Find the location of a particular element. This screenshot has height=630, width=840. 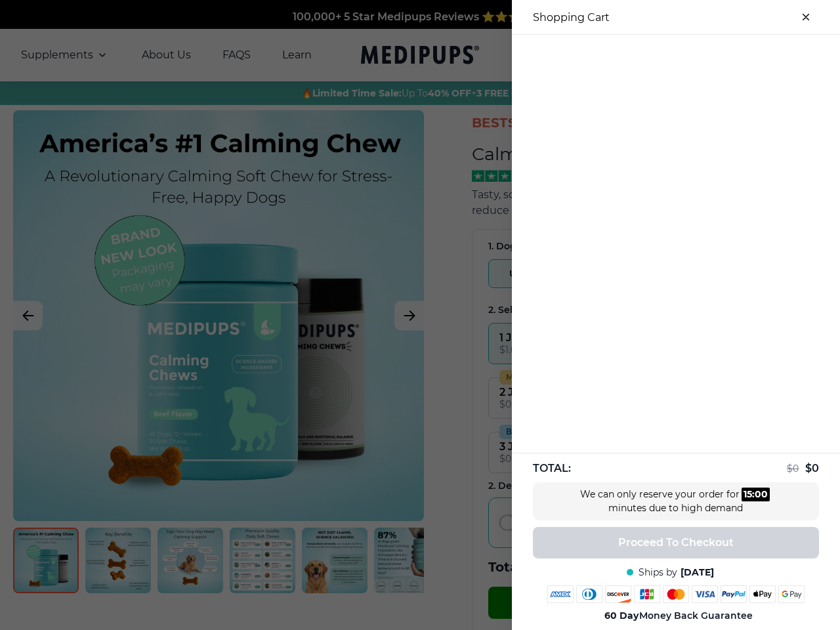

button: close-cart is located at coordinates (806, 17).